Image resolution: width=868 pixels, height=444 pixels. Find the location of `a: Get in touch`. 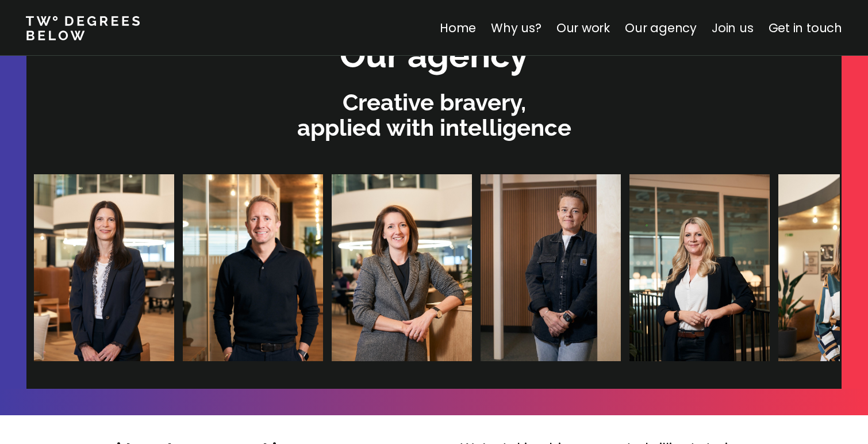

a: Get in touch is located at coordinates (805, 28).